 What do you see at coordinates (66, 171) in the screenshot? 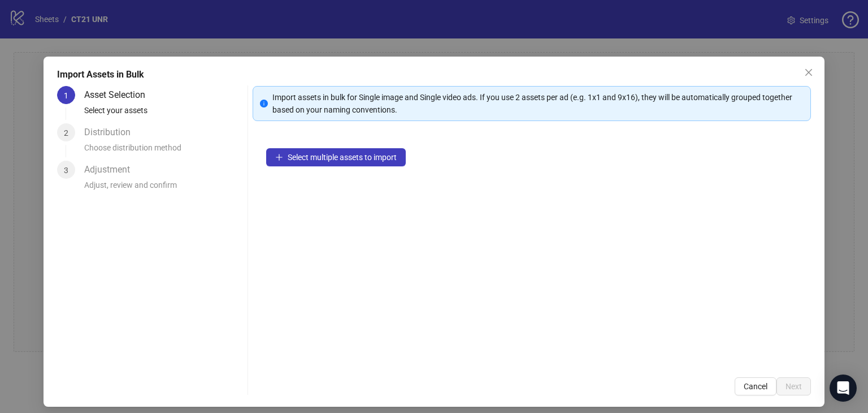
I see `span: 3` at bounding box center [66, 171].